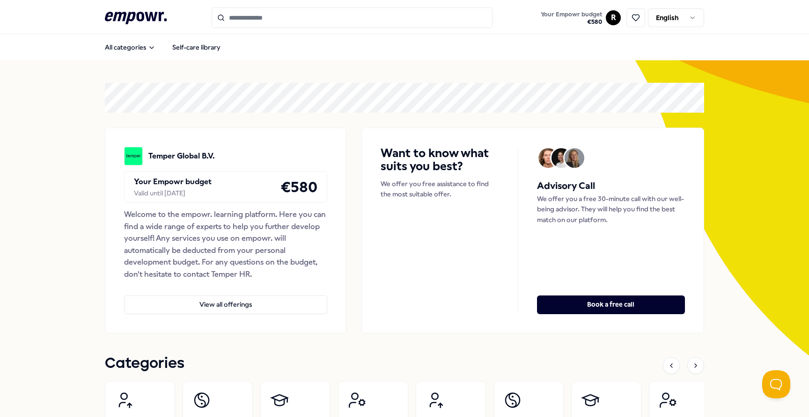 Image resolution: width=809 pixels, height=417 pixels. I want to click on button: View all offerings, so click(226, 305).